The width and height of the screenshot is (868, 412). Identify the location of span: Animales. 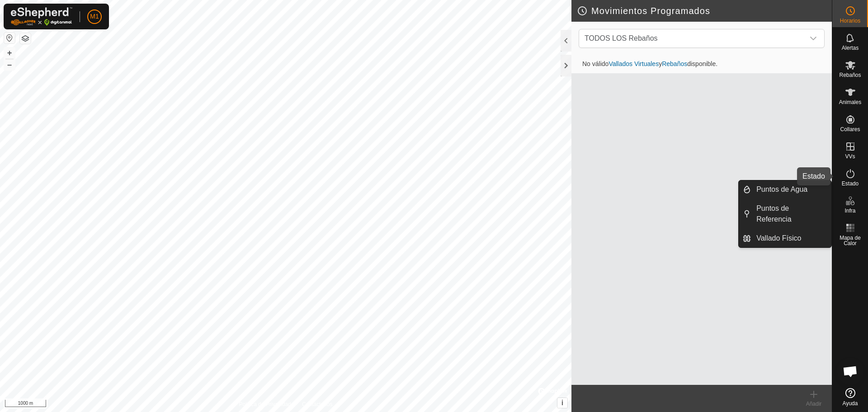
(850, 102).